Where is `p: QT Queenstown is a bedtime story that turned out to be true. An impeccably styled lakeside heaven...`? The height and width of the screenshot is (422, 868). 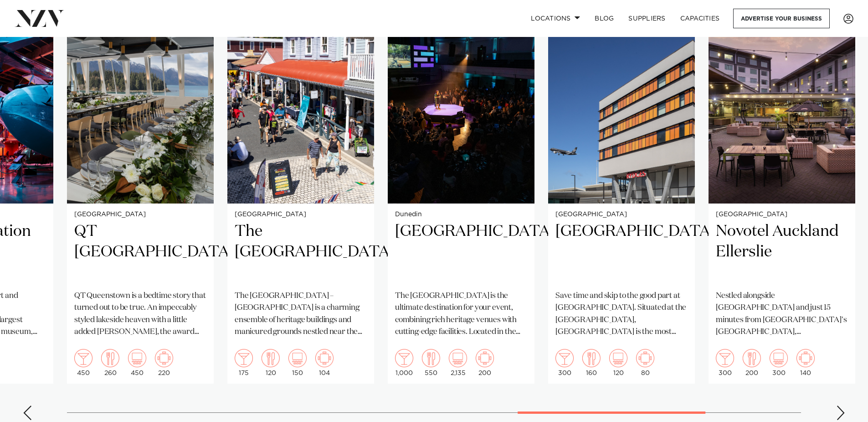 p: QT Queenstown is a bedtime story that turned out to be true. An impeccably styled lakeside heaven... is located at coordinates (141, 314).